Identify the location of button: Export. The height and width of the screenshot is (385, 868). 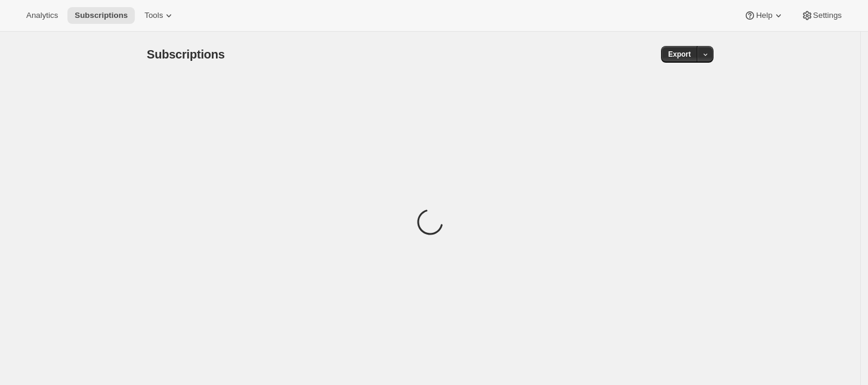
(680, 54).